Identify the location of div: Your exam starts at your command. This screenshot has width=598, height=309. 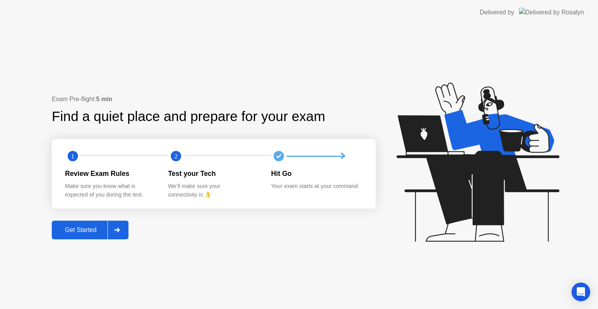
(316, 186).